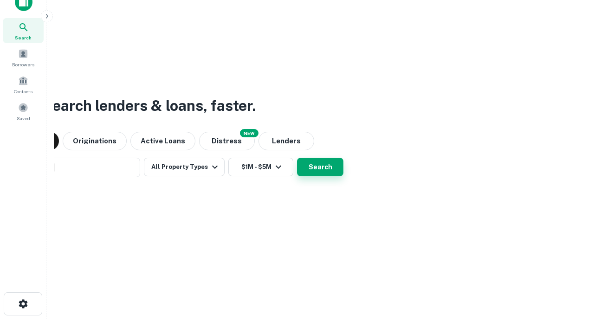 The width and height of the screenshot is (594, 334). What do you see at coordinates (227, 141) in the screenshot?
I see `button: Search distressed loans with lien and other non-mortgage details.` at bounding box center [227, 141].